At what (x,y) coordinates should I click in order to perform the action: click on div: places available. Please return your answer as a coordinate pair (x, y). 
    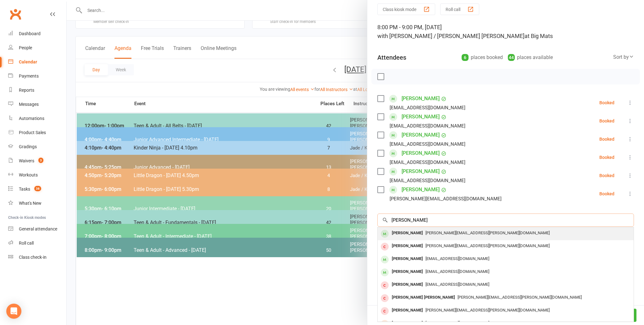
    Looking at the image, I should click on (530, 58).